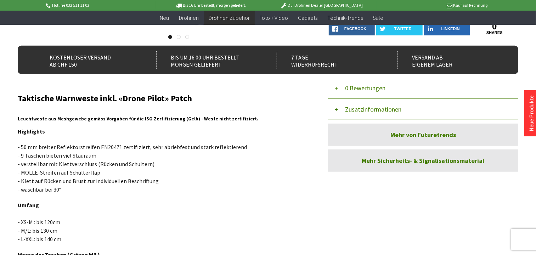 Image resolution: width=536 pixels, height=255 pixels. I want to click on a: Neue Produkte, so click(532, 113).